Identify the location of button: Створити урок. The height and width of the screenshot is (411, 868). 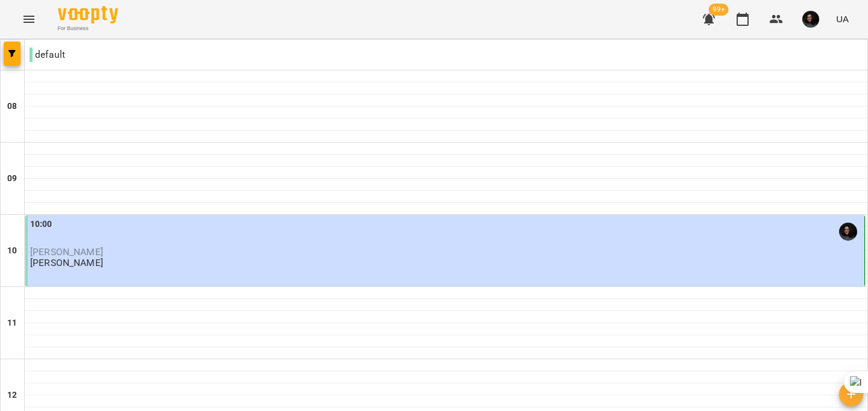
(851, 394).